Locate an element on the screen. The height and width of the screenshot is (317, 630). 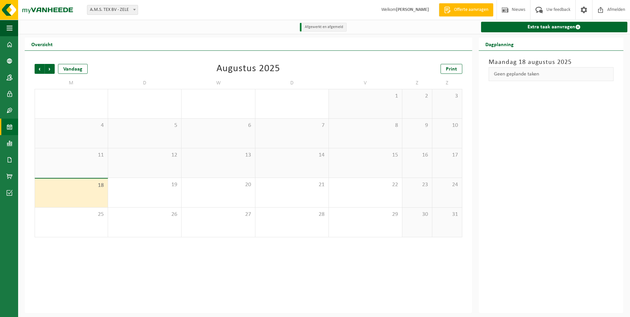
span: 28 is located at coordinates (292, 215).